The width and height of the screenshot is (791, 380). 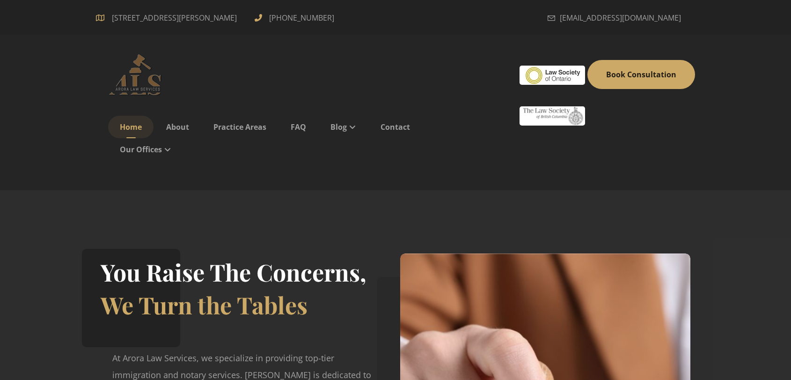 What do you see at coordinates (138, 74) in the screenshot?
I see `a: Advocate (IN) | Barrister (CA) | Solicitor | Notary Public` at bounding box center [138, 74].